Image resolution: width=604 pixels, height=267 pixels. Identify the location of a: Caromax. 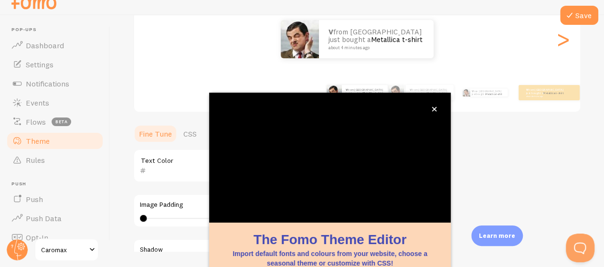
(66, 250).